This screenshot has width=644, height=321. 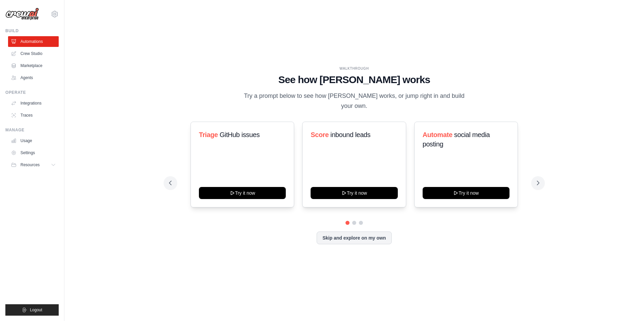 I want to click on span: GitHub issues, so click(x=240, y=134).